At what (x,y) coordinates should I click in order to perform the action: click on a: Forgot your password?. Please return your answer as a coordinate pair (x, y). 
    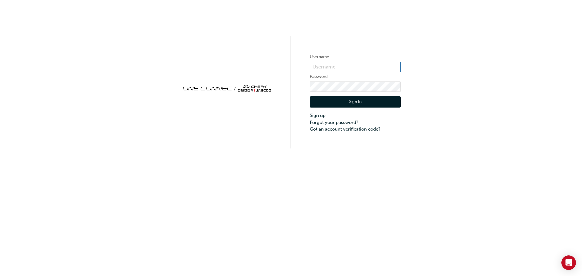
    Looking at the image, I should click on (355, 122).